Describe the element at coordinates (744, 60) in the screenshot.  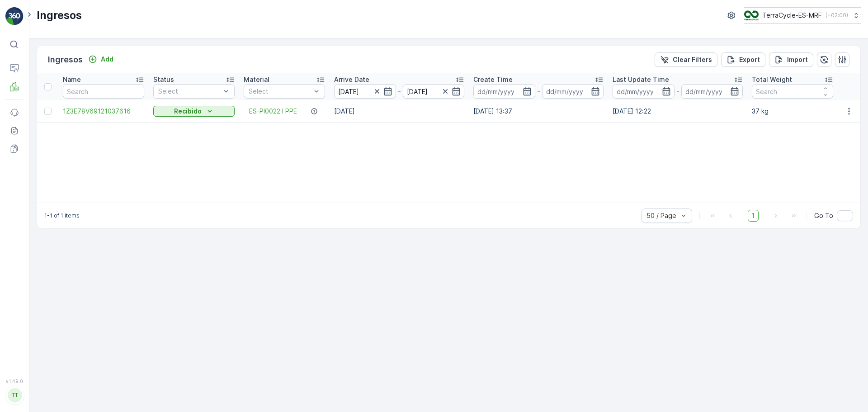
I see `button: Export` at that location.